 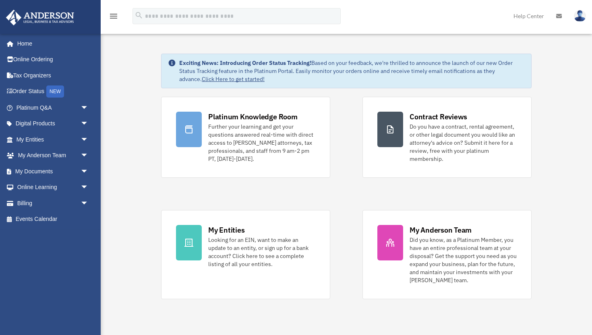 What do you see at coordinates (447, 137) in the screenshot?
I see `a: Contract Reviews Do you have a contract, rental agreement, or other legal document you would like...` at bounding box center [447, 137].